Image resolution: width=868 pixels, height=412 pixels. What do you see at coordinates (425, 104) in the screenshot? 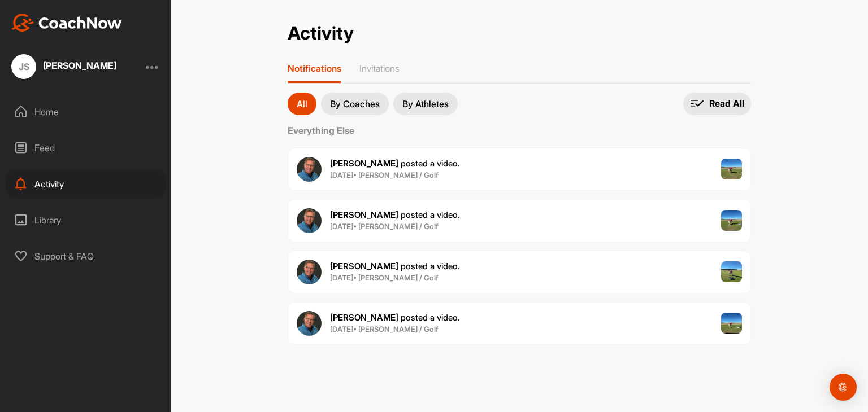
I see `p: By Athletes` at bounding box center [425, 104].